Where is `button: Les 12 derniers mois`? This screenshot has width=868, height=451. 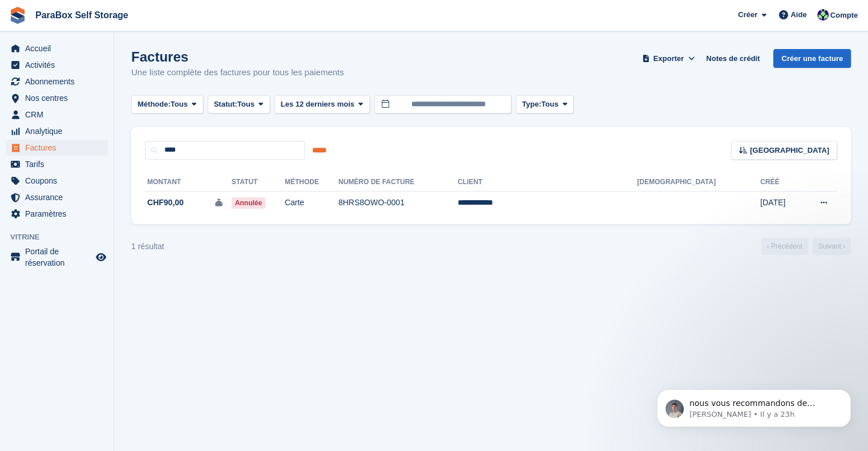 button: Les 12 derniers mois is located at coordinates (322, 105).